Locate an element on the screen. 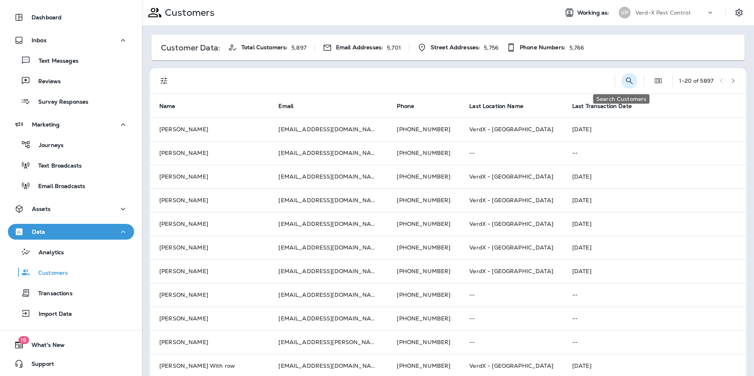 The height and width of the screenshot is (376, 754). button: 19What's New is located at coordinates (71, 345).